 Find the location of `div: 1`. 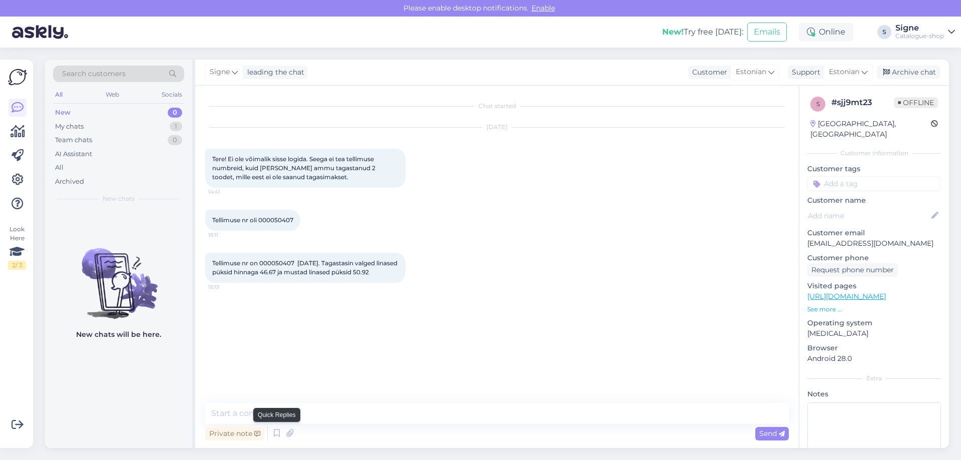

div: 1 is located at coordinates (176, 127).